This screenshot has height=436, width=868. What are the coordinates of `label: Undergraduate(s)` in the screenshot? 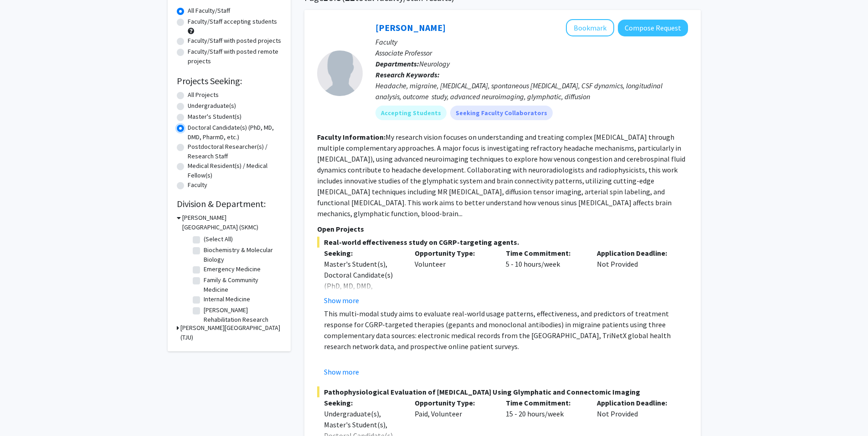 It's located at (211, 106).